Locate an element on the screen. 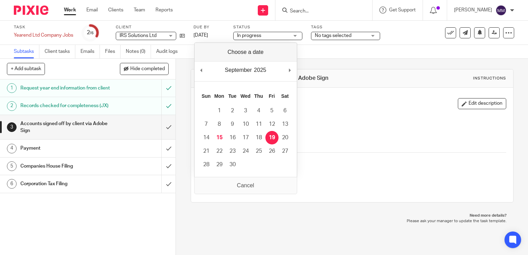  div: 5 is located at coordinates (12, 166).